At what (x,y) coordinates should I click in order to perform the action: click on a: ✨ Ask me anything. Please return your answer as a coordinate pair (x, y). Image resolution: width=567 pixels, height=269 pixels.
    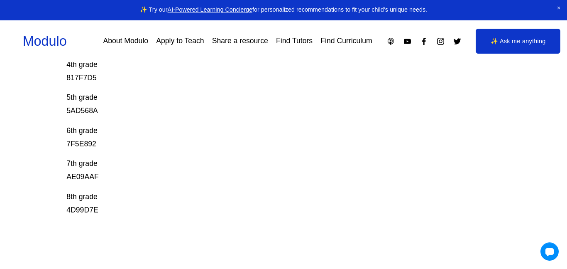
    Looking at the image, I should click on (518, 41).